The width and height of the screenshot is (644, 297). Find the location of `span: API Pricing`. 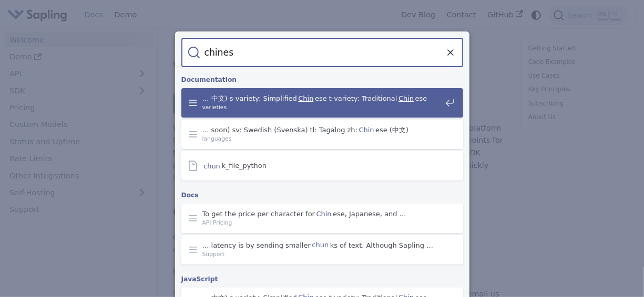

span: API Pricing is located at coordinates (321, 223).